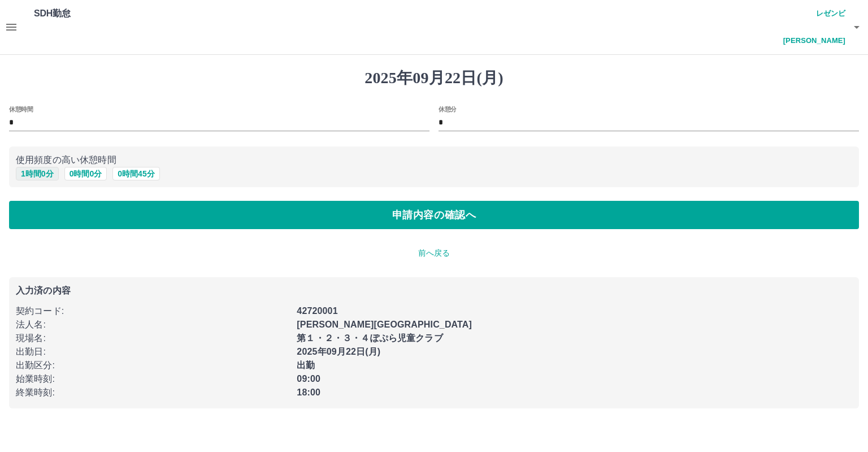 Image resolution: width=868 pixels, height=452 pixels. I want to click on label: 休憩時間, so click(21, 108).